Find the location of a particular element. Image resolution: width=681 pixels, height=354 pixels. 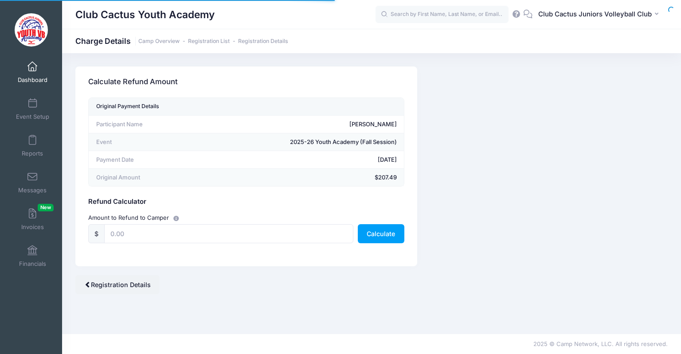

a: Registration List is located at coordinates (209, 41).